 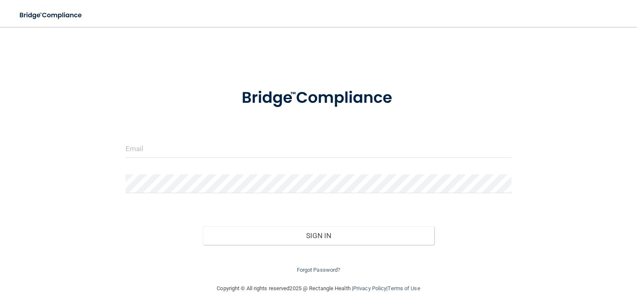 I want to click on a: Forgot Password?, so click(x=319, y=270).